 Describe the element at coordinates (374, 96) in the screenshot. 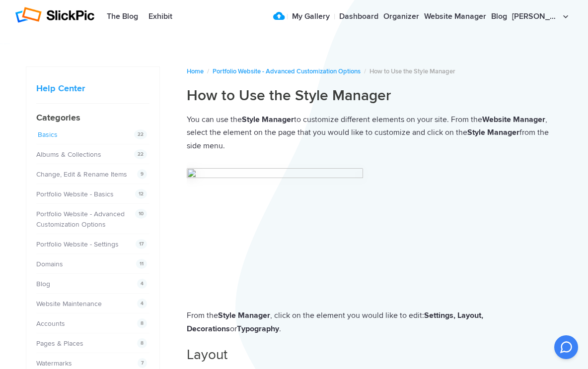

I see `h1: How to Use the Style Manager` at that location.